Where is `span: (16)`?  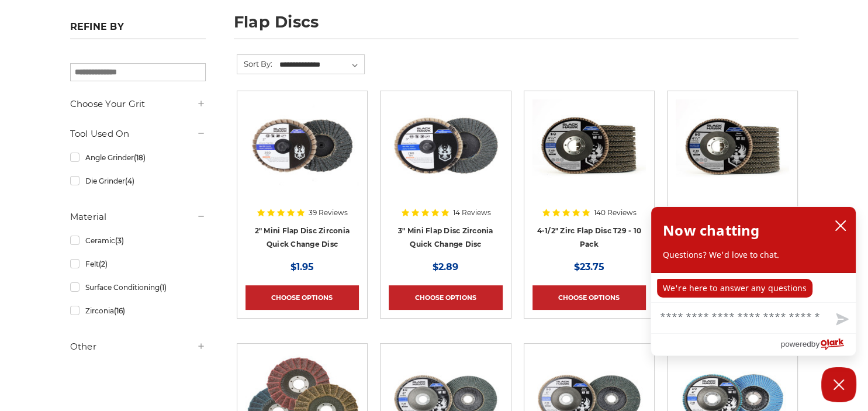 span: (16) is located at coordinates (119, 311).